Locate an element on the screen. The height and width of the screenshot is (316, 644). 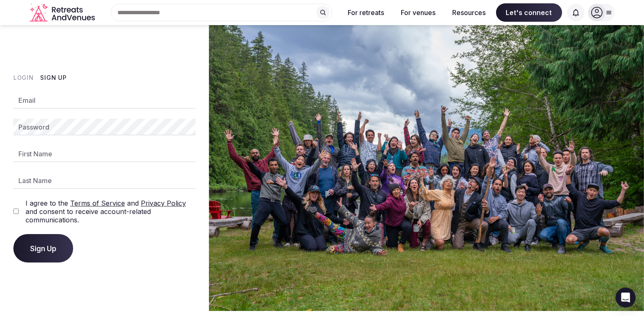
a: Privacy Policy is located at coordinates (163, 203).